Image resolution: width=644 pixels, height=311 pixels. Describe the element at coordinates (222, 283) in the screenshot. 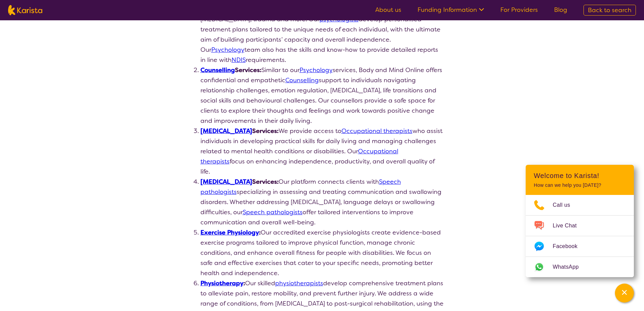

I see `a: Physiotherapy` at that location.